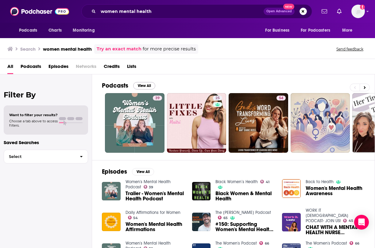  I want to click on span: Charts, so click(55, 30).